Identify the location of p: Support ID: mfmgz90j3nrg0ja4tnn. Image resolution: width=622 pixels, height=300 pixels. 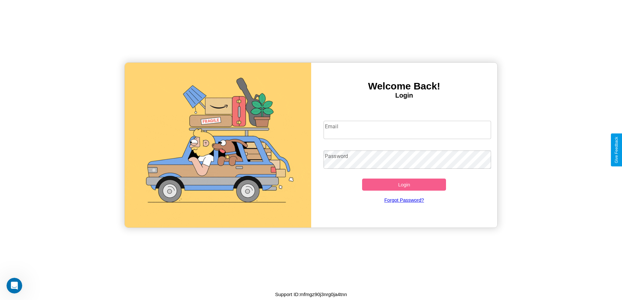
(311, 294).